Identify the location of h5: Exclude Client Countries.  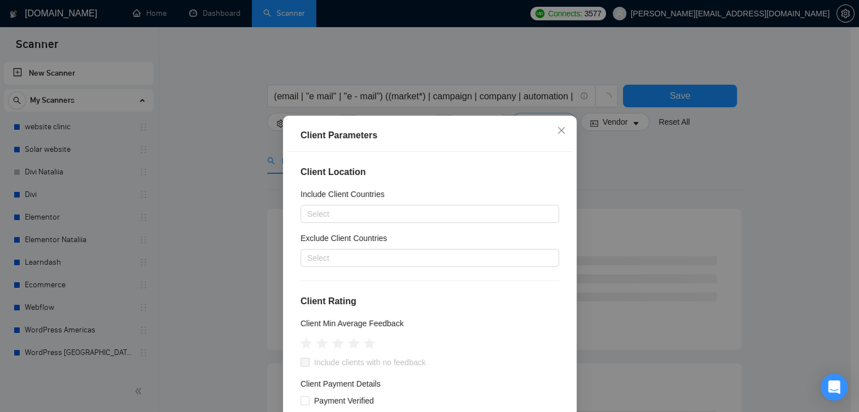
(344, 238).